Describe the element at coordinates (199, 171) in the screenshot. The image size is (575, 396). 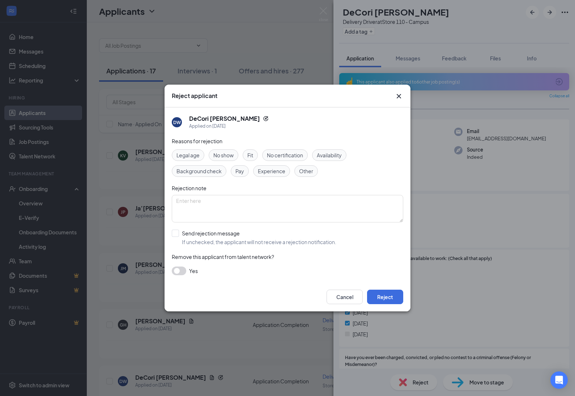
I see `span: Background check` at that location.